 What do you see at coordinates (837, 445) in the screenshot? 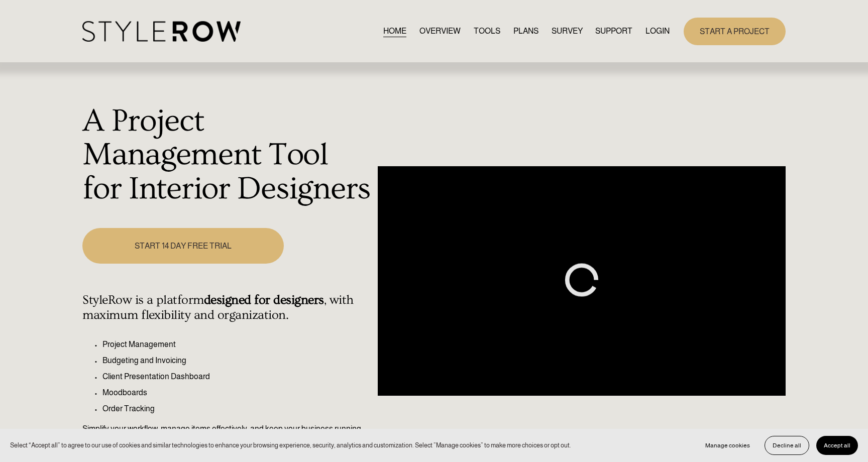
I see `span: Accept all` at bounding box center [837, 445].